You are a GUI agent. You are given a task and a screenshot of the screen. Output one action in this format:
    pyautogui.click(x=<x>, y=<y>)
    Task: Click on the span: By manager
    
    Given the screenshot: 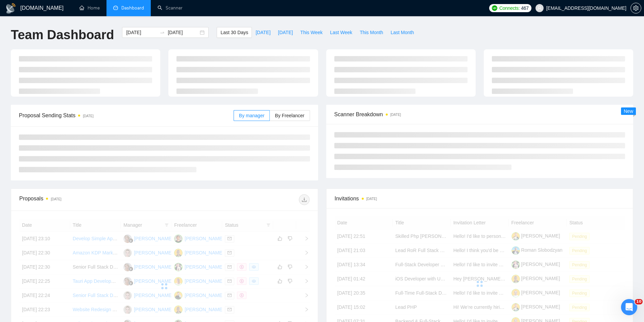 What is the action you would take?
    pyautogui.click(x=251, y=116)
    